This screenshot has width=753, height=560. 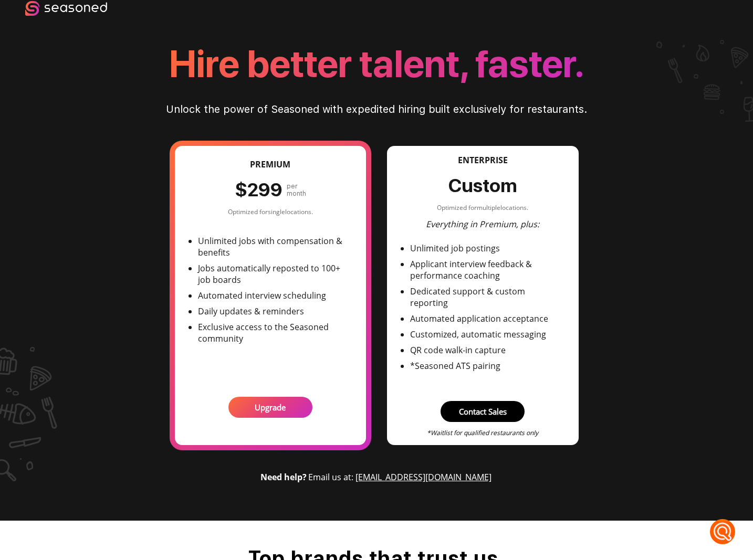 I want to click on button: Contact Sales, so click(x=483, y=412).